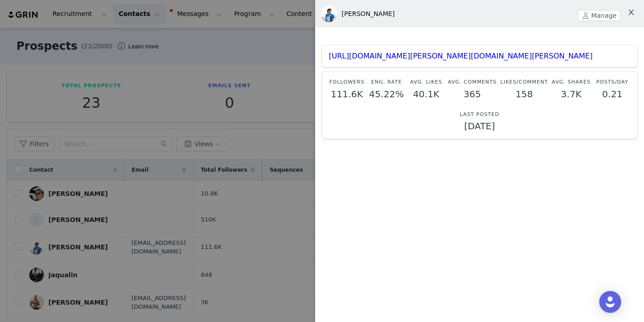 The width and height of the screenshot is (644, 322). Describe the element at coordinates (347, 82) in the screenshot. I see `p: Followers` at that location.